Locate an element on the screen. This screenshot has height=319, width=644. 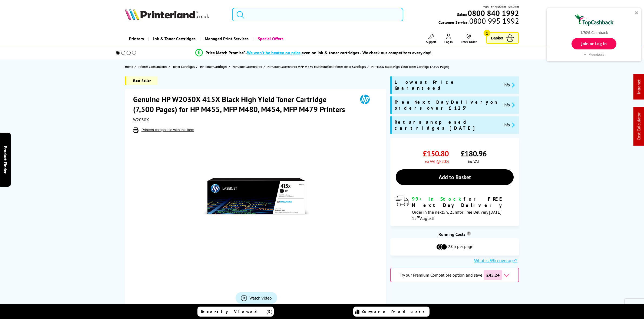
span: £180.96 is located at coordinates (473, 153).